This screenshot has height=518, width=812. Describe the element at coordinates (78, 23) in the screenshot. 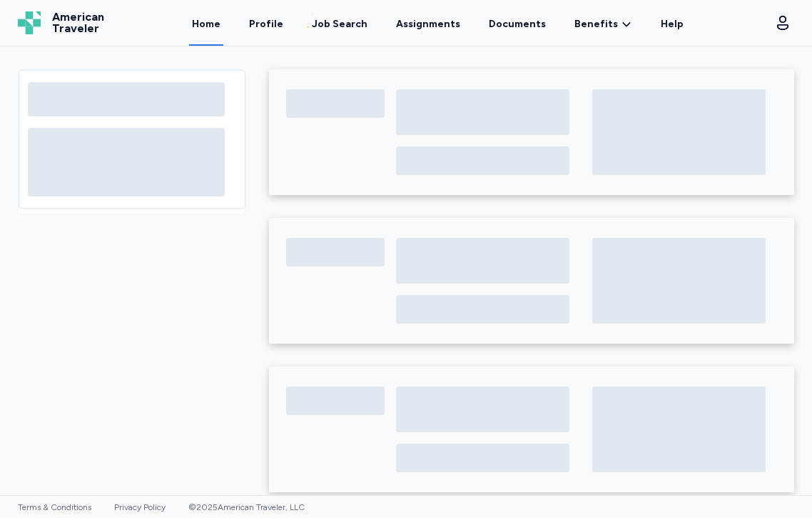

I see `span: American Traveler` at that location.